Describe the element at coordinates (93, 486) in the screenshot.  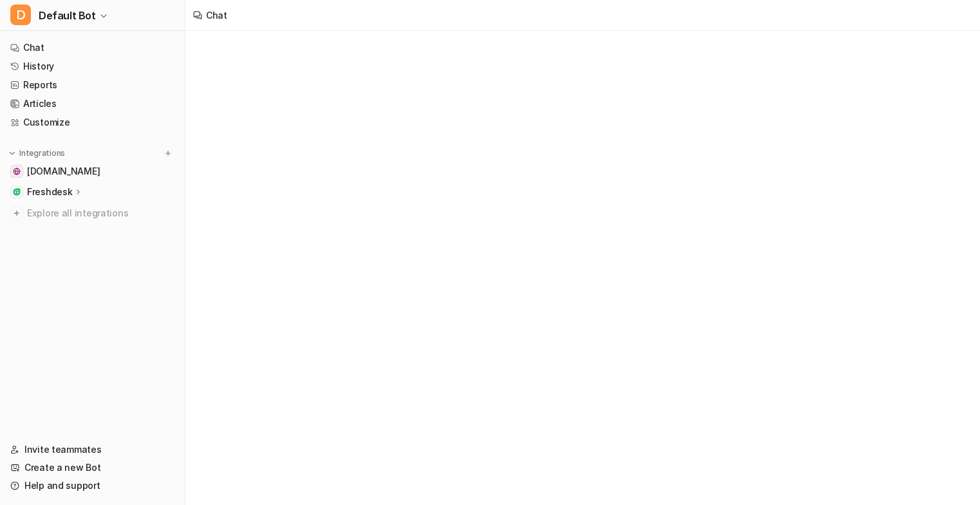
I see `a: Help and support` at that location.